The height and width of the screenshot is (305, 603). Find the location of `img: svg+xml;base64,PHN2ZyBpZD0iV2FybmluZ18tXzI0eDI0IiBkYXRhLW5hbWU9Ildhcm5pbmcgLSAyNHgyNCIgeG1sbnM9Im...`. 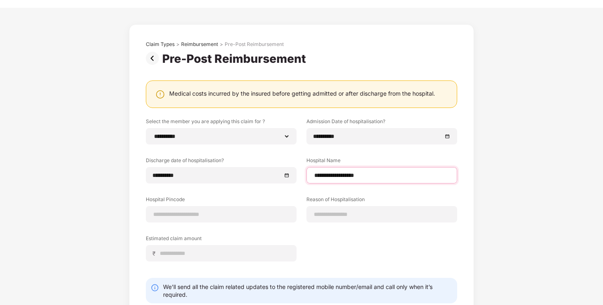

img: svg+xml;base64,PHN2ZyBpZD0iV2FybmluZ18tXzI0eDI0IiBkYXRhLW5hbWU9Ildhcm5pbmcgLSAyNHgyNCIgeG1sbnM9Im... is located at coordinates (160, 94).